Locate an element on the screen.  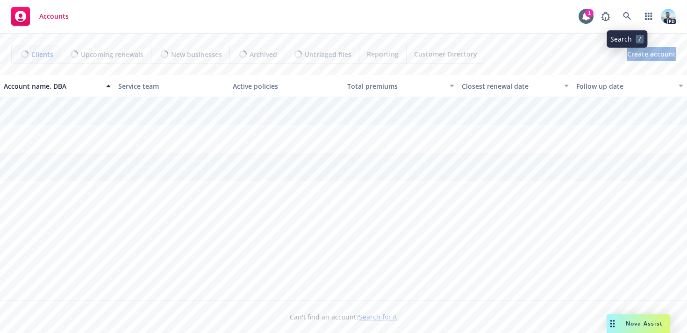
div: Drag to move is located at coordinates (612, 324).